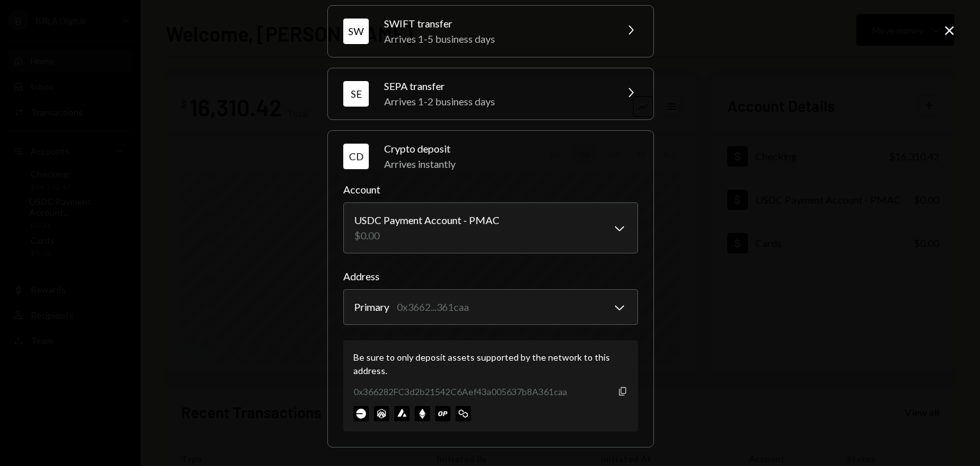 The width and height of the screenshot is (980, 466). I want to click on div: Arrives instantly, so click(511, 164).